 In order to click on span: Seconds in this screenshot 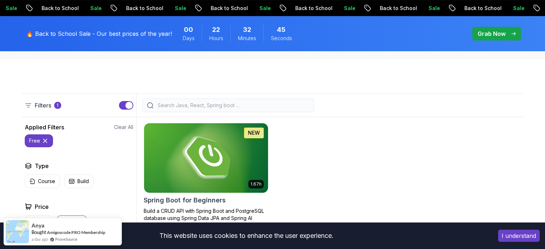, I will do `click(281, 38)`.